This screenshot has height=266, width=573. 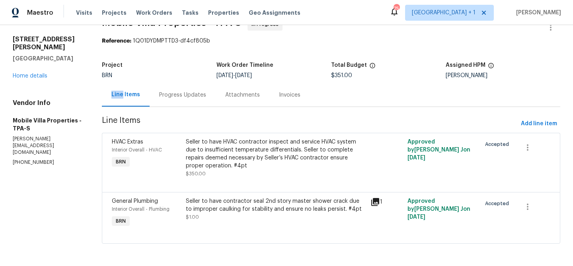 What do you see at coordinates (224, 13) in the screenshot?
I see `span: Properties` at bounding box center [224, 13].